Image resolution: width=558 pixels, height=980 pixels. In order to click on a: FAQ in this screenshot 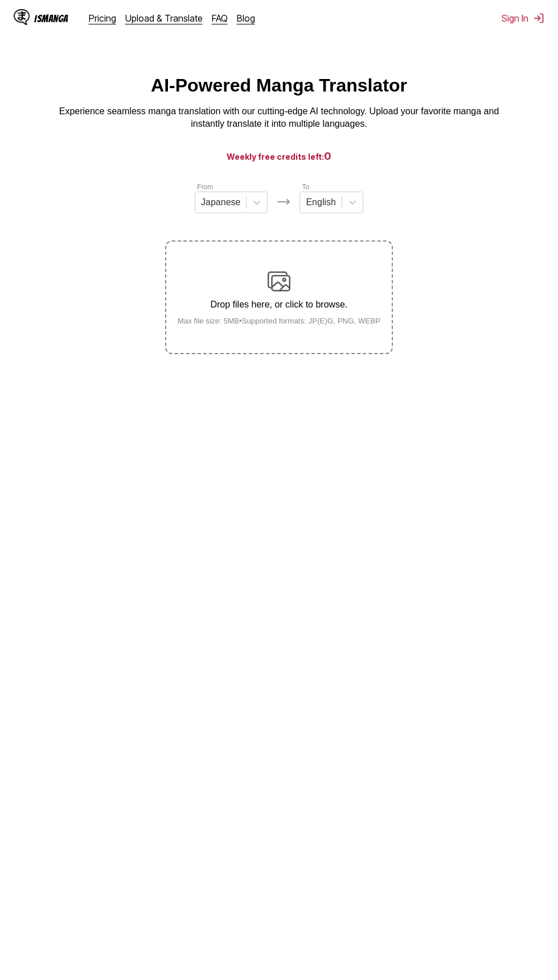, I will do `click(220, 18)`.